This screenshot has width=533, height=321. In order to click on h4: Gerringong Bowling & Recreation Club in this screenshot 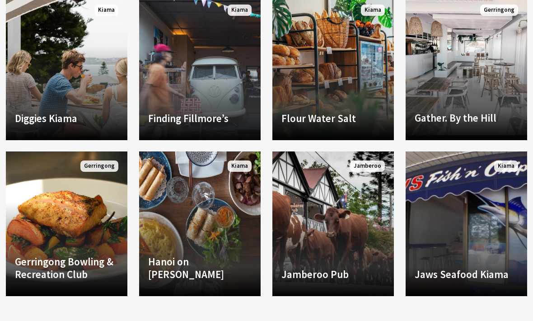, I will do `click(66, 268)`.